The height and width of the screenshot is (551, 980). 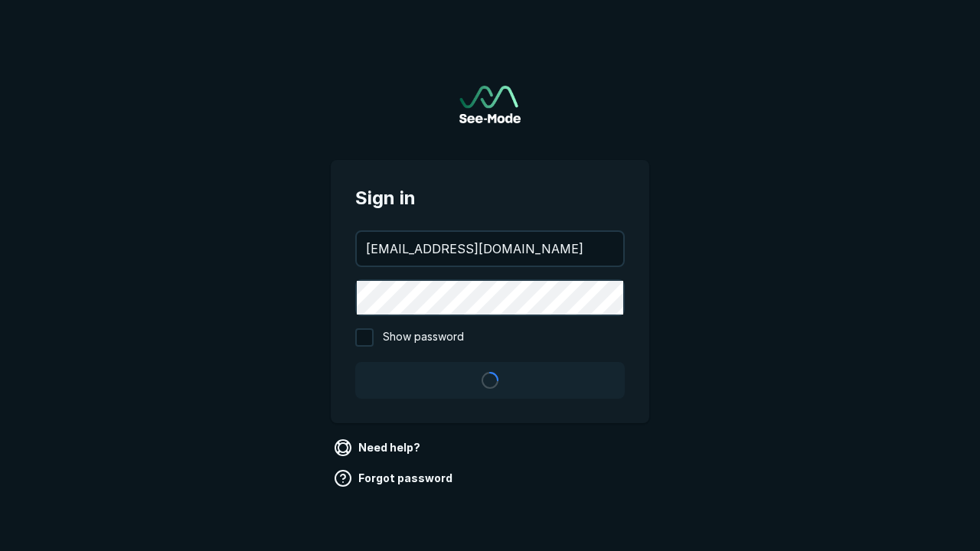 What do you see at coordinates (423, 337) in the screenshot?
I see `span: Show password` at bounding box center [423, 337].